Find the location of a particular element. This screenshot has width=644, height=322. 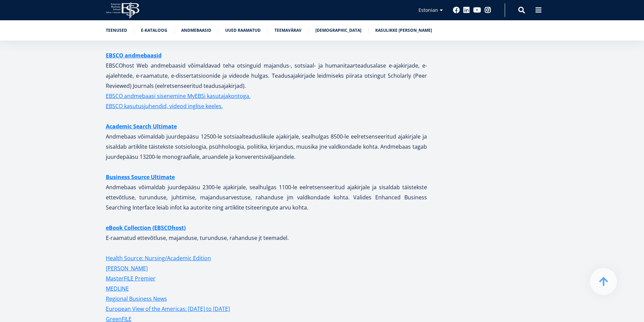

a: Regional Business News is located at coordinates (136, 299).